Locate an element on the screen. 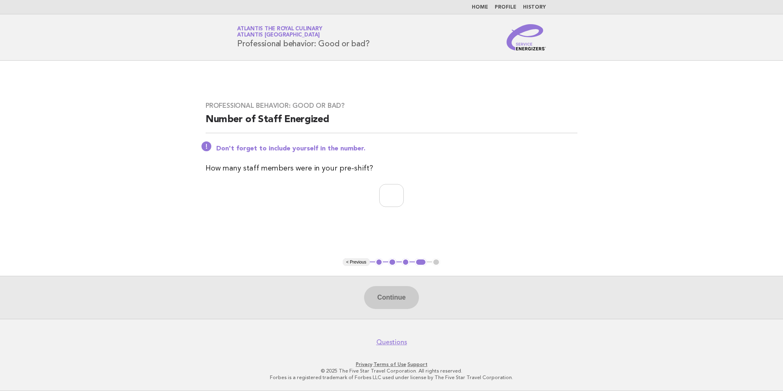 This screenshot has width=783, height=391. a: History is located at coordinates (534, 7).